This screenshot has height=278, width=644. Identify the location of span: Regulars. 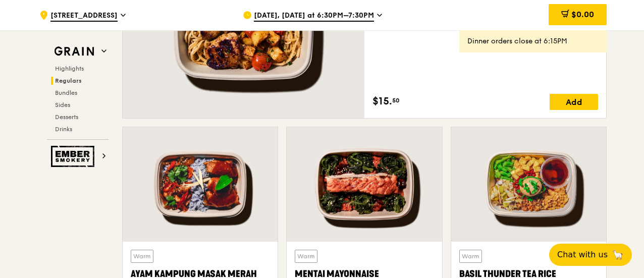
(68, 81).